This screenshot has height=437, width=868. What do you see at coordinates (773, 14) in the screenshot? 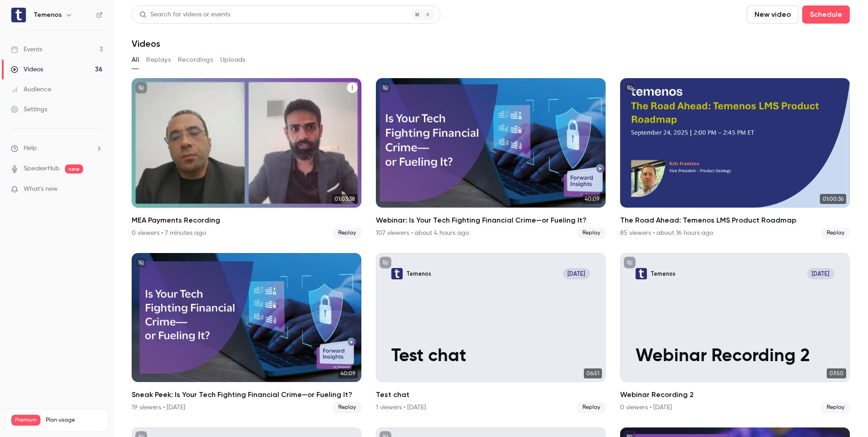
I see `button: New video` at bounding box center [773, 14].